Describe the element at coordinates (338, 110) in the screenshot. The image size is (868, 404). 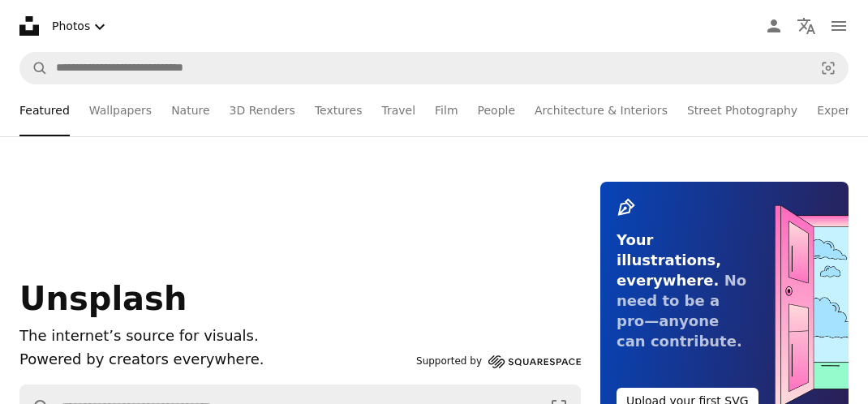
I see `a: Textures` at that location.